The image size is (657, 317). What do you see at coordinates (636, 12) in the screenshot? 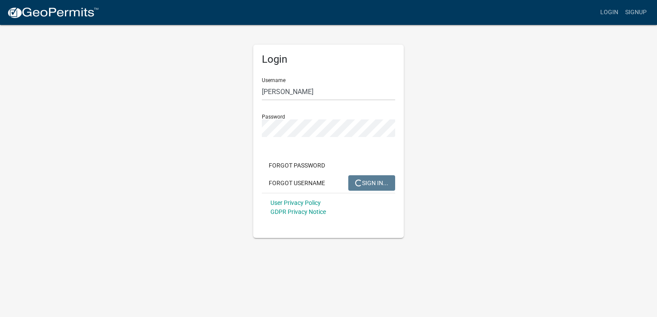
I see `a: Signup` at bounding box center [636, 12].